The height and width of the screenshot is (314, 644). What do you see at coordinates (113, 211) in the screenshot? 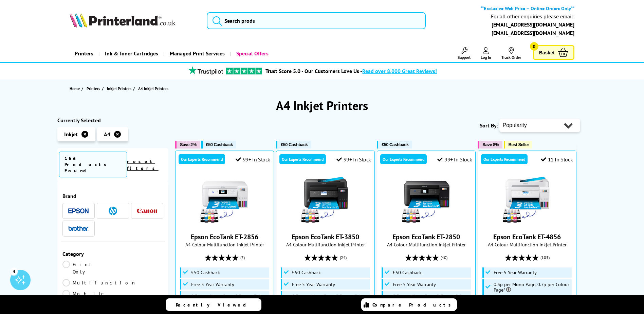
I see `a: HP` at bounding box center [113, 211].